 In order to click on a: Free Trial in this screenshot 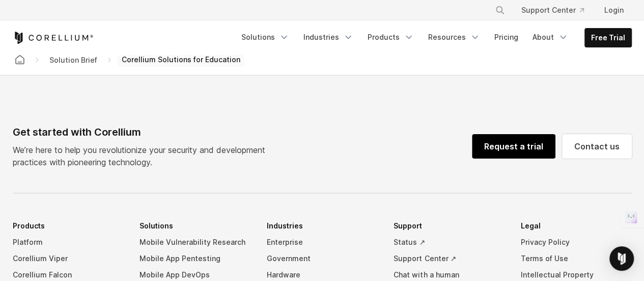, I will do `click(608, 38)`.